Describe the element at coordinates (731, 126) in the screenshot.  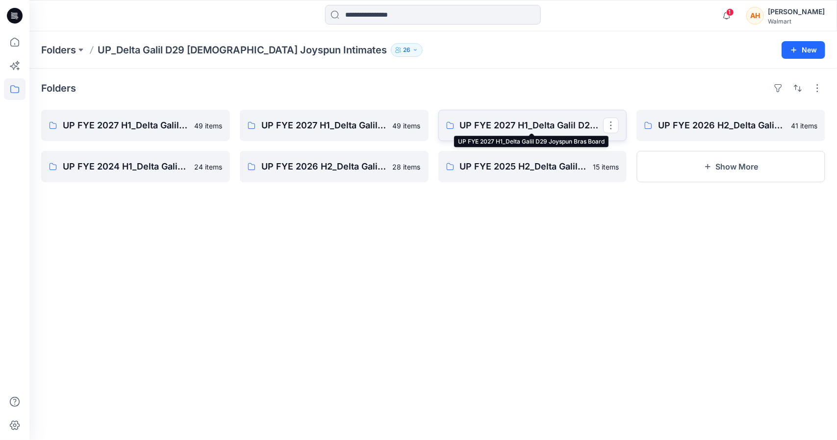
I see `a: UP FYE 2026 H2_Delta Galil D29 Joyspun Shapewear41 items` at that location.